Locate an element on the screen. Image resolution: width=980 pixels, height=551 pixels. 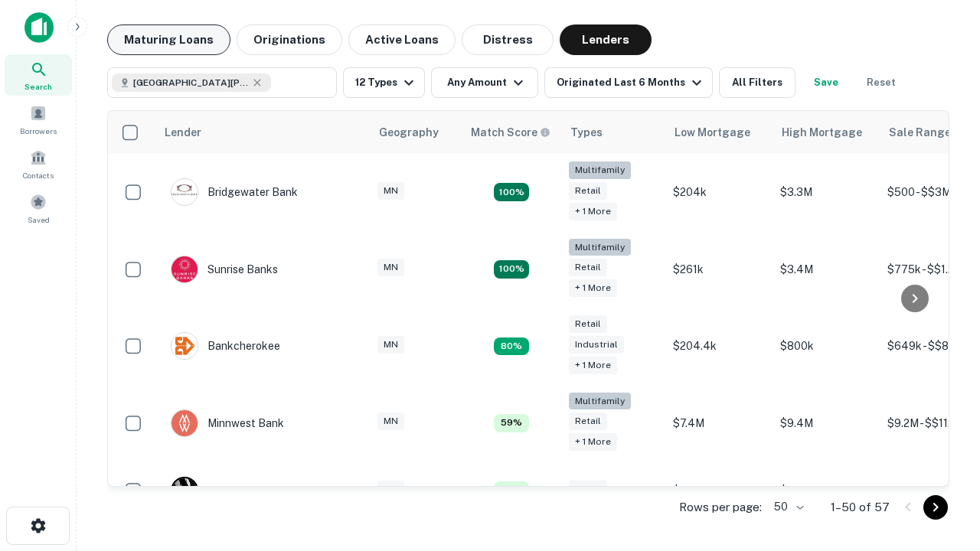
div: Matching Properties: 18, hasApolloMatch: undefined is located at coordinates (512, 192).